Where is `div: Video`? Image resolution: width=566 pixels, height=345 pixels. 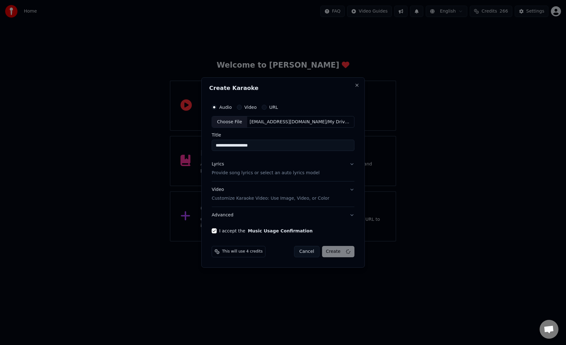
div: Video is located at coordinates (271, 194).